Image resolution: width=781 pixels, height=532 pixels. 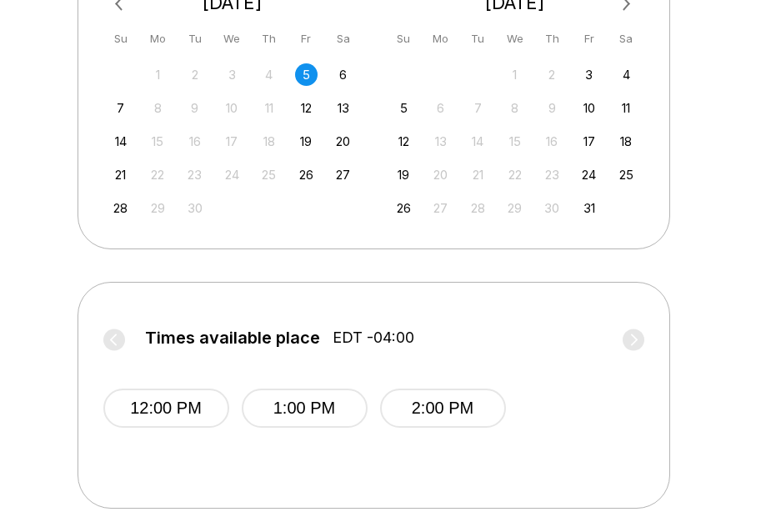 What do you see at coordinates (120, 207) in the screenshot?
I see `div: Choose Sunday, September 28th, 2025` at bounding box center [120, 207].